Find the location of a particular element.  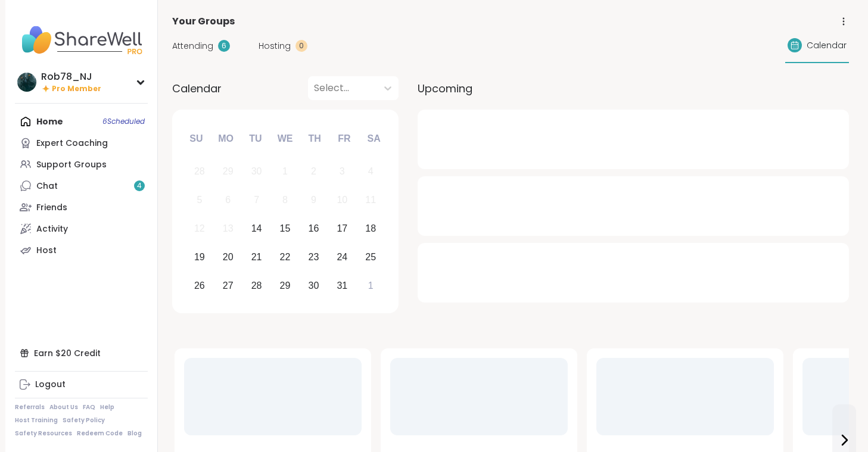

a: Host Training is located at coordinates (37, 421).